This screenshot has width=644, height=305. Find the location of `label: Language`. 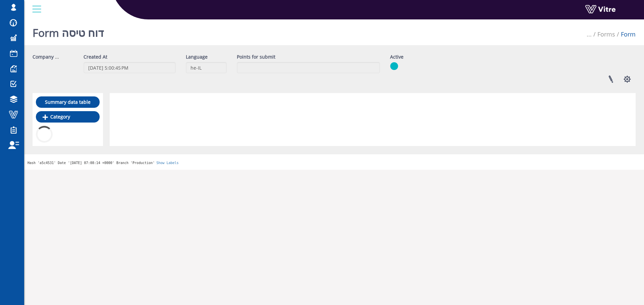

label: Language is located at coordinates (197, 57).